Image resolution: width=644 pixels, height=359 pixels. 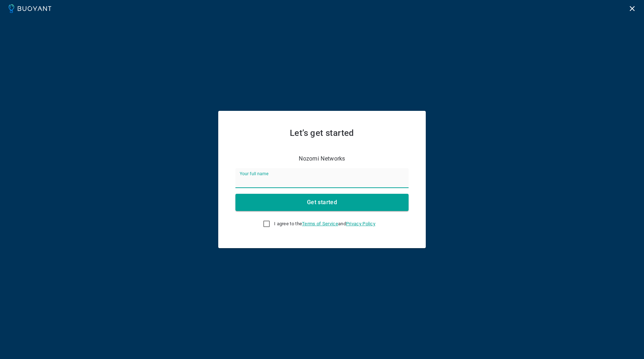 I want to click on h4: Get started, so click(x=322, y=202).